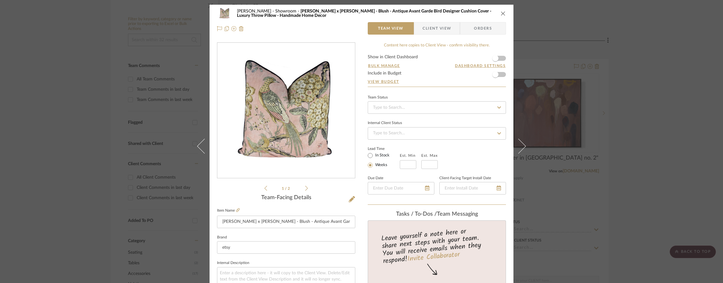 The width and height of the screenshot is (723, 283). I want to click on div: Team Status, so click(378, 97).